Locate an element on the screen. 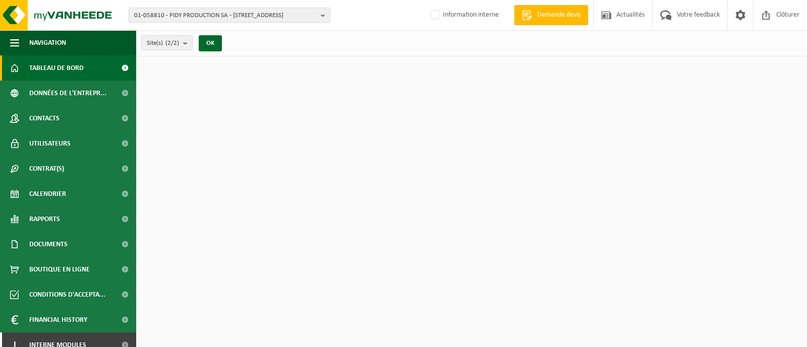 The width and height of the screenshot is (807, 347). span: Utilisateurs is located at coordinates (50, 144).